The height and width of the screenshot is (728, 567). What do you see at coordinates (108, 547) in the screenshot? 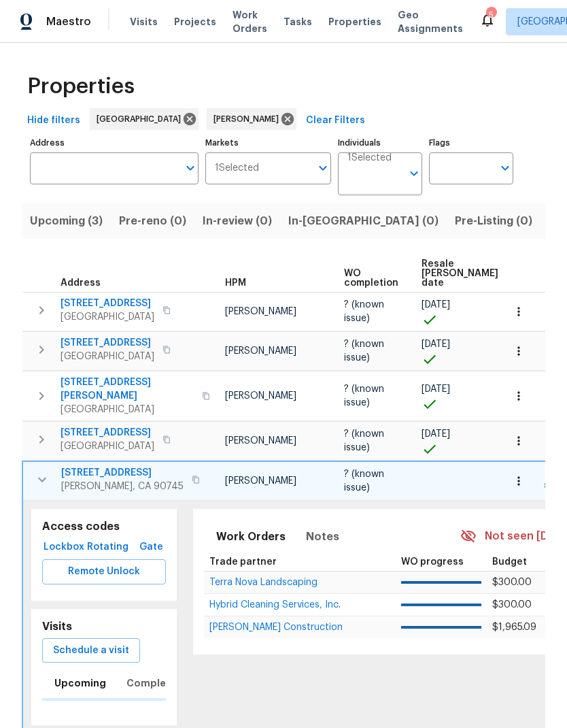
I see `button: Rotating` at bounding box center [108, 547].